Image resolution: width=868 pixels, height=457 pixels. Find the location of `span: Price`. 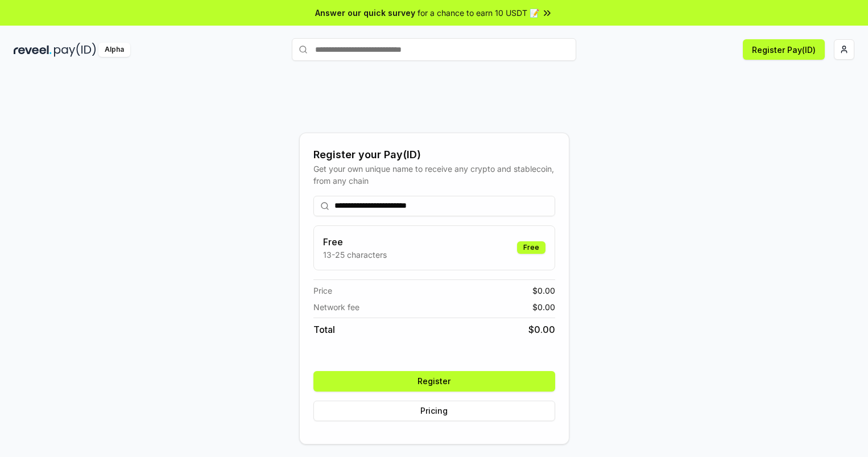

span: Price is located at coordinates (323, 290).